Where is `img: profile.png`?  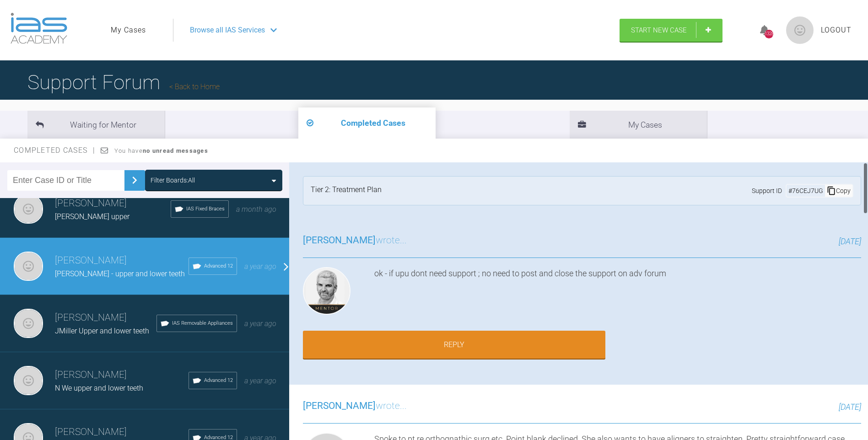 img: profile.png is located at coordinates (800, 30).